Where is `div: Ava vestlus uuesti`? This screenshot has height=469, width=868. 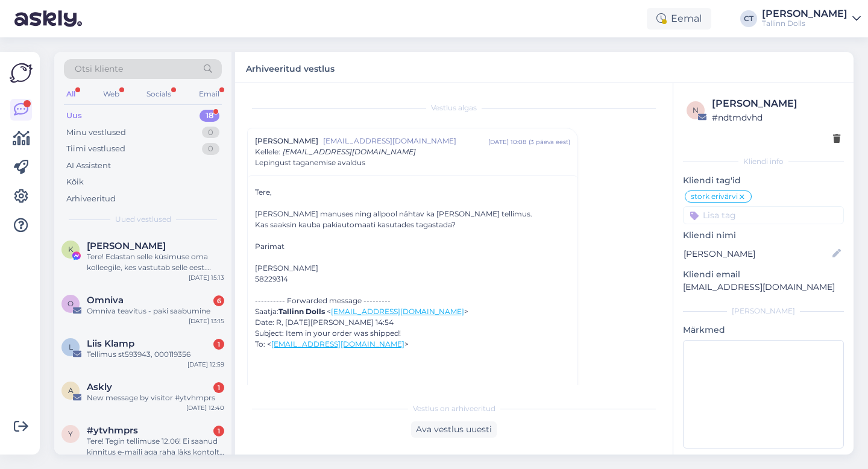
div: Ava vestlus uuesti is located at coordinates (454, 429).